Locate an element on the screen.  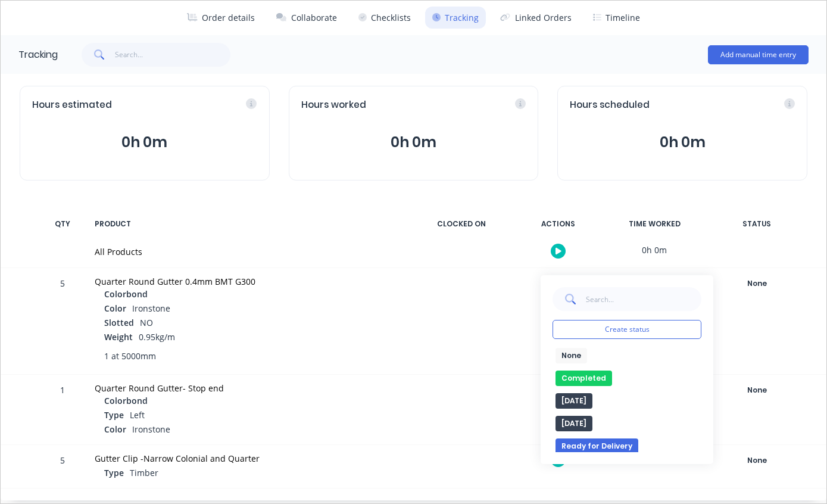
div: Quarter Round Gutter 0.4mm BMT G300 is located at coordinates (249, 281).